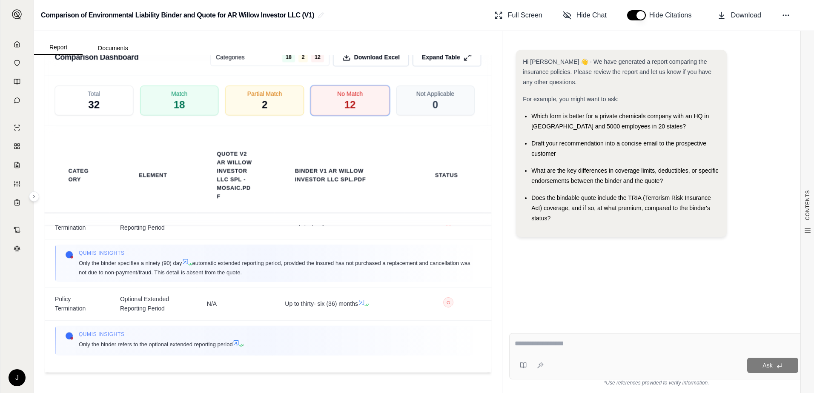 The image size is (814, 393). Describe the element at coordinates (525, 15) in the screenshot. I see `span: Full Screen` at that location.